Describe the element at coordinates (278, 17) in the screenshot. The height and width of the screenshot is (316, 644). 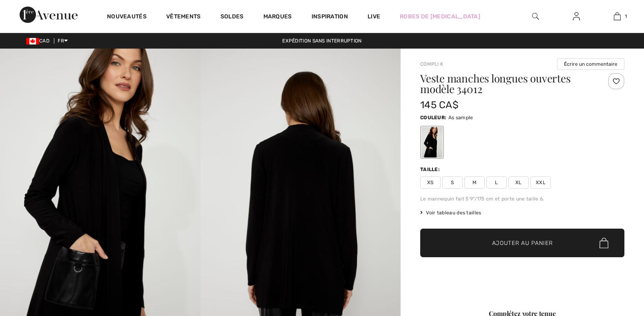
I see `a: Marques` at that location.